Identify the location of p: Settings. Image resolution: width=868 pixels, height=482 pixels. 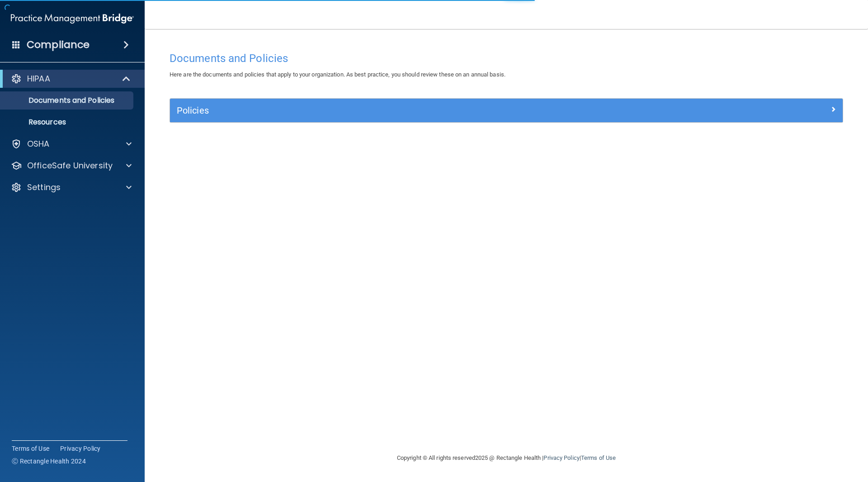
(44, 188).